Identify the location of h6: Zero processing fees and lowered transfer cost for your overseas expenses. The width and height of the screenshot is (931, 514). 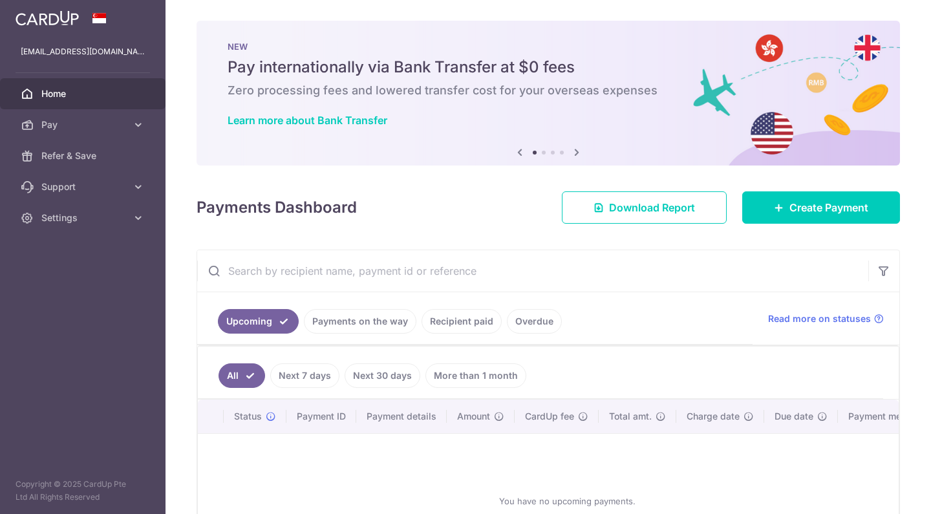
(548, 90).